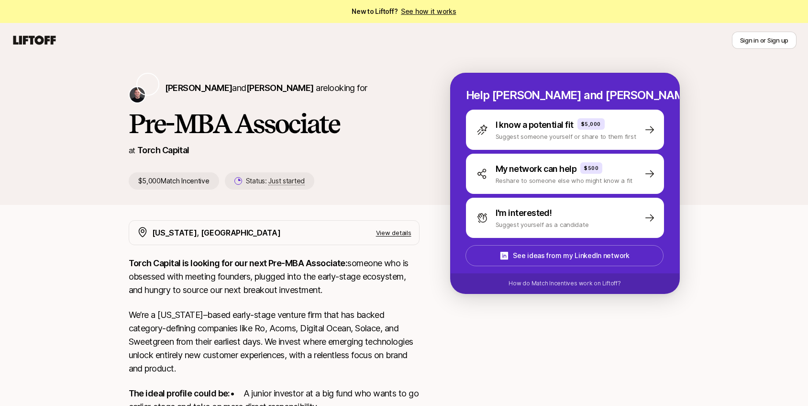  What do you see at coordinates (534, 125) in the screenshot?
I see `p: I know a potential fit` at bounding box center [534, 125].